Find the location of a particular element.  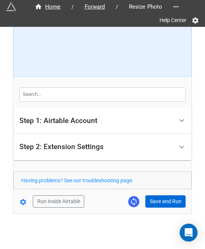

a: Sync Base Structure is located at coordinates (134, 202).